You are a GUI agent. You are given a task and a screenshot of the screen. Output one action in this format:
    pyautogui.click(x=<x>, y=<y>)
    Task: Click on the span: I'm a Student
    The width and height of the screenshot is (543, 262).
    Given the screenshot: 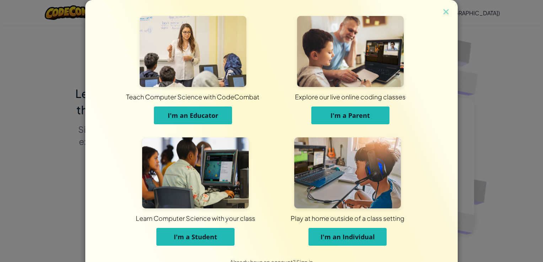 What is the action you would take?
    pyautogui.click(x=195, y=237)
    